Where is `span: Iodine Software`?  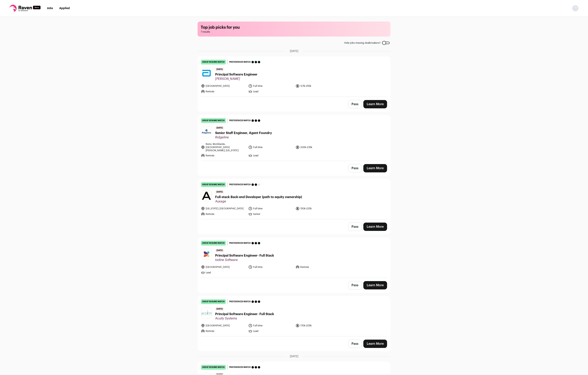
span: Iodine Software is located at coordinates (244, 260).